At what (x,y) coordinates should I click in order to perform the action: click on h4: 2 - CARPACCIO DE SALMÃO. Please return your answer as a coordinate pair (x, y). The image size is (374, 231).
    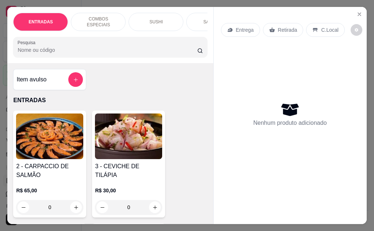
    Looking at the image, I should click on (50, 171).